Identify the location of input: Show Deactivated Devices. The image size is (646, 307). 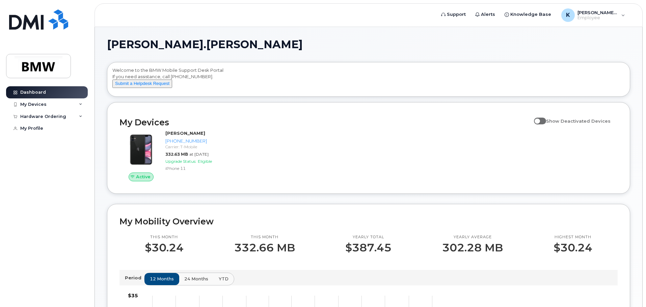
(536, 117).